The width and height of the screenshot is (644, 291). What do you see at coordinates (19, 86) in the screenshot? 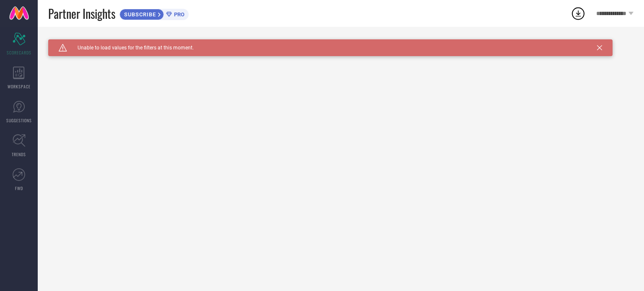
I see `span: WORKSPACE` at bounding box center [19, 86].